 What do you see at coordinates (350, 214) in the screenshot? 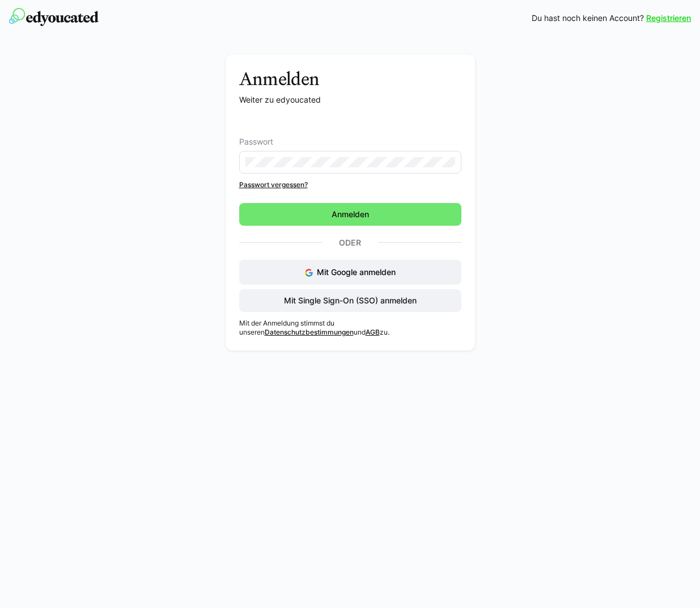
I see `button: Anmelden` at bounding box center [350, 214].